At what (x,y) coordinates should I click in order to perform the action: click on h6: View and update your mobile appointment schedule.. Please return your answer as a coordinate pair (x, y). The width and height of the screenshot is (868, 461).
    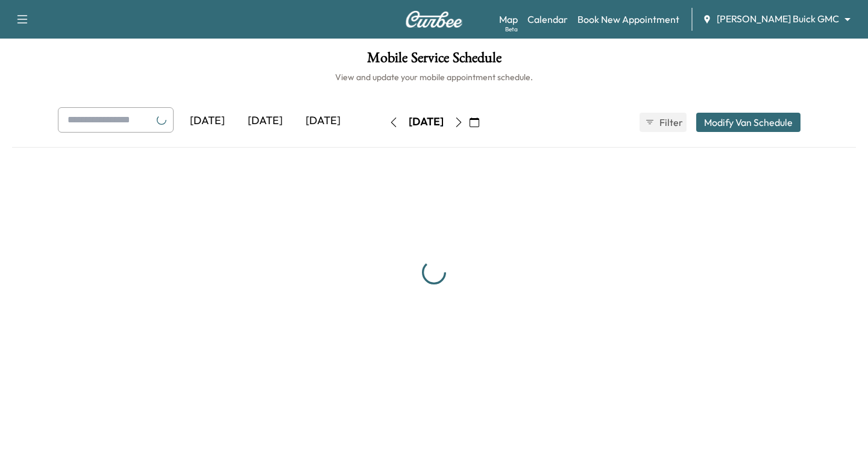
    Looking at the image, I should click on (434, 77).